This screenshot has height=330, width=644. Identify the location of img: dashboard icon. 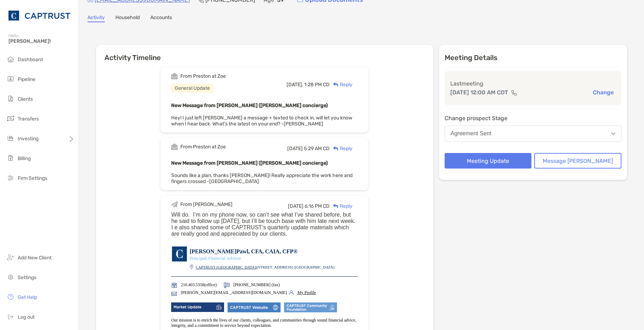
(10, 59).